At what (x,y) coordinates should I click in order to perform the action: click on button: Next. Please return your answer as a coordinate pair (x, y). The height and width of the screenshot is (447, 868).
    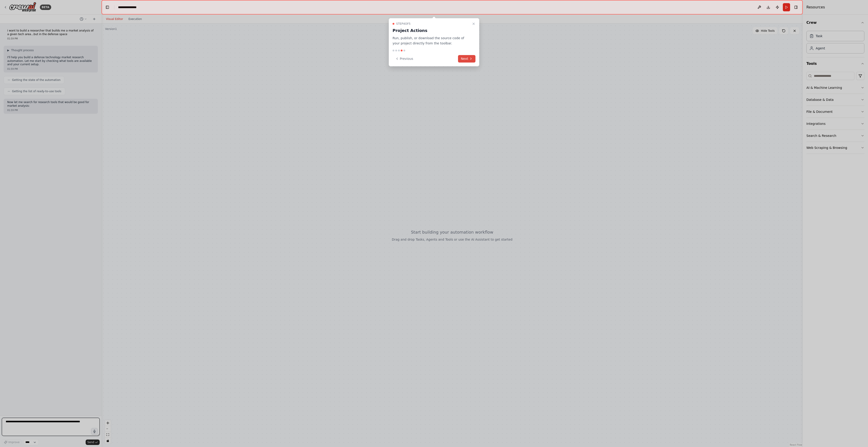
    Looking at the image, I should click on (466, 59).